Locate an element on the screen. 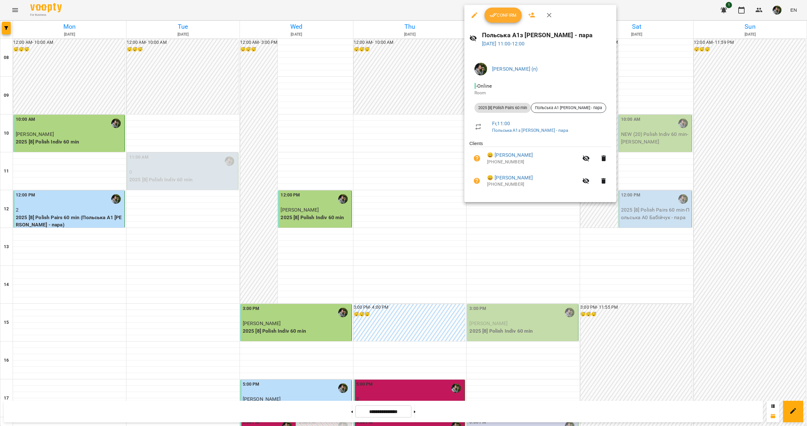  span: 2025 [8] Polish Pairs 60 min is located at coordinates (503, 108).